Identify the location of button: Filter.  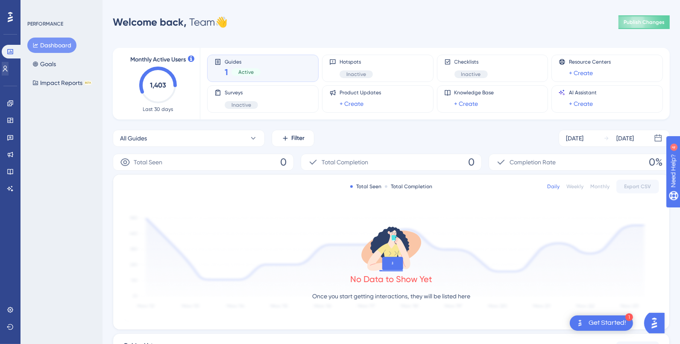
(293, 138).